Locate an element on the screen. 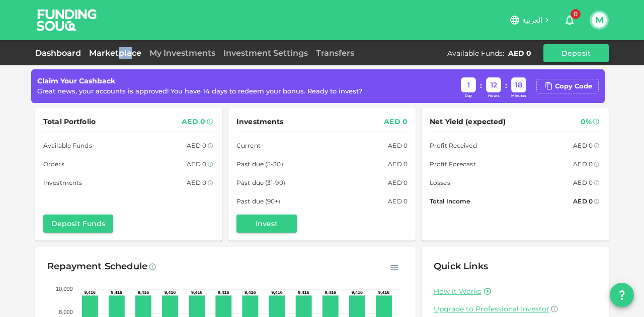 This screenshot has height=317, width=644. div: Great news, your accounts is approved! You have 14 days to redeem your bonus. Ready to invest? is located at coordinates (200, 91).